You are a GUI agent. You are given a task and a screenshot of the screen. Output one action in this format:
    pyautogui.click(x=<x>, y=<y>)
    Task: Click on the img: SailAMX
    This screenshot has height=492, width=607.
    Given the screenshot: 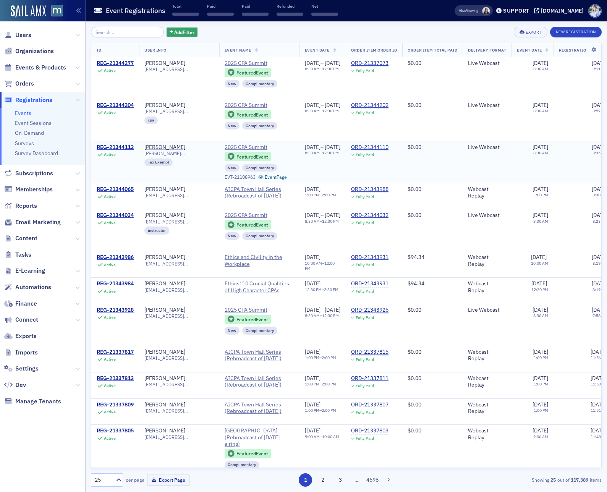 What is the action you would take?
    pyautogui.click(x=57, y=11)
    